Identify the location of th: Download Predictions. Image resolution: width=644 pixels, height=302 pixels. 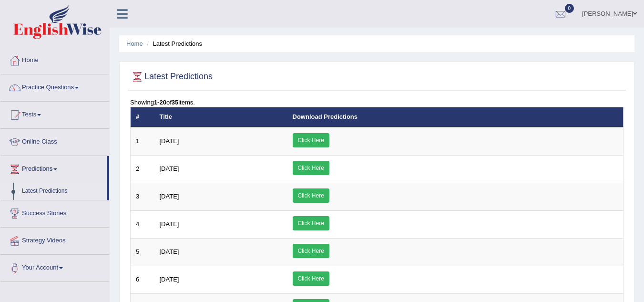
(455, 118).